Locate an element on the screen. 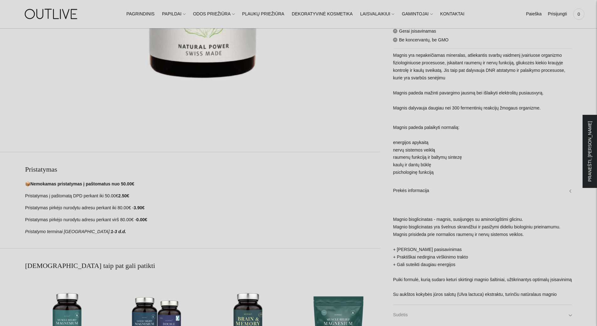 This screenshot has height=326, width=597. img: OUTLIVE is located at coordinates (52, 14).